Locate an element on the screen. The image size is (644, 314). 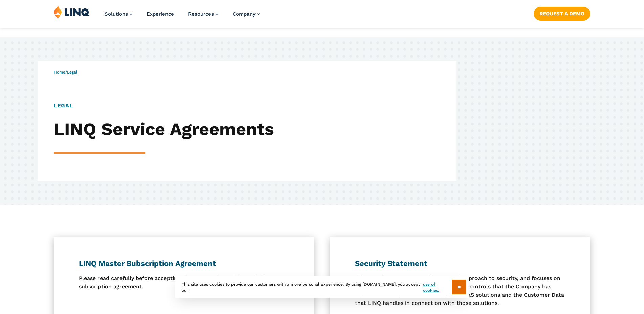
h3: LINQ Master Subscription Agreement is located at coordinates (184, 263).